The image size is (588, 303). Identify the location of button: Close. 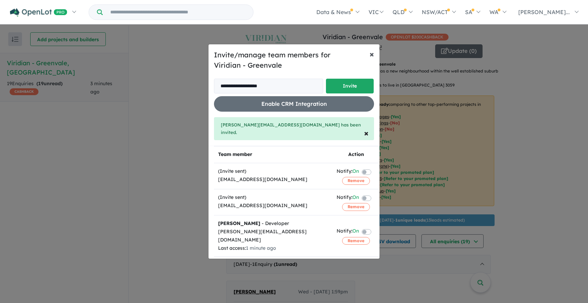
(366, 133).